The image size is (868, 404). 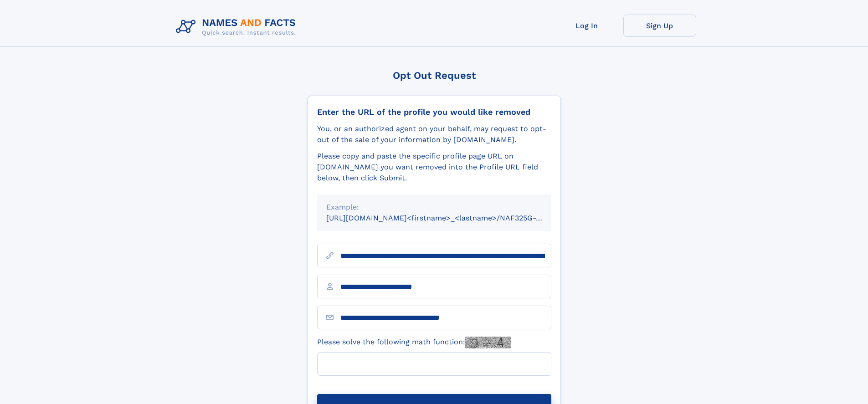 What do you see at coordinates (587, 26) in the screenshot?
I see `a: Log In` at bounding box center [587, 26].